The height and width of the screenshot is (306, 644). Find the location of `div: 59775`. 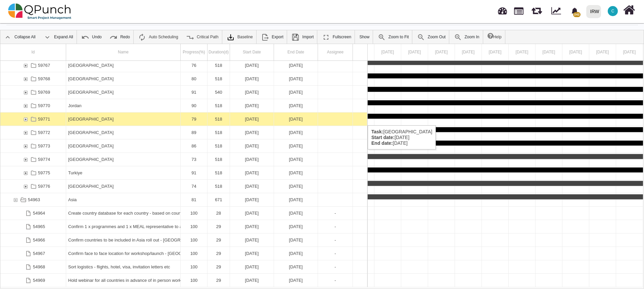

div: 59775 is located at coordinates (44, 173).